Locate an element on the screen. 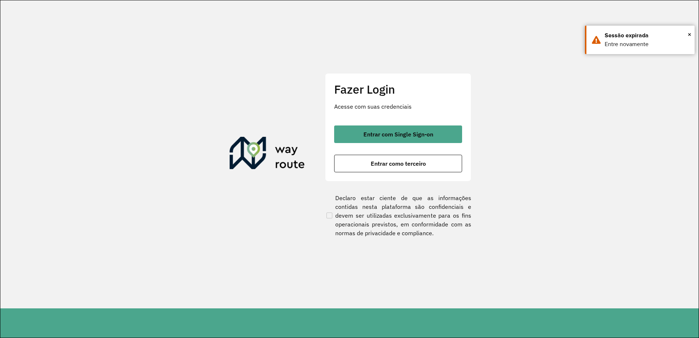 Image resolution: width=699 pixels, height=338 pixels. div: Entre novamente is located at coordinates (646, 44).